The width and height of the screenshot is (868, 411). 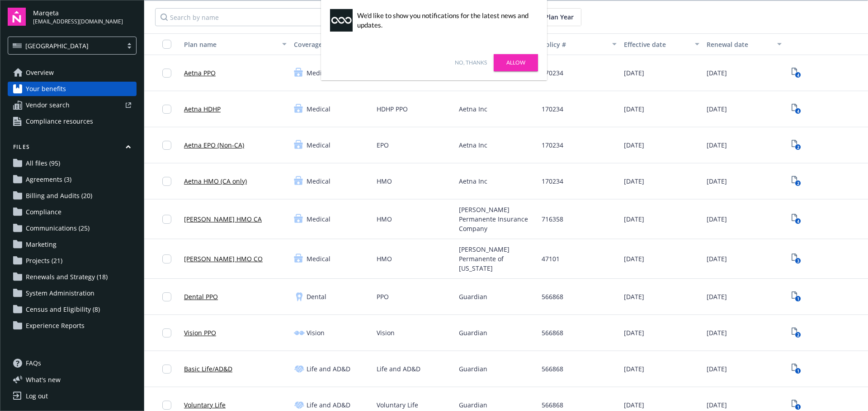 What do you see at coordinates (72, 212) in the screenshot?
I see `a: Compliance` at bounding box center [72, 212].